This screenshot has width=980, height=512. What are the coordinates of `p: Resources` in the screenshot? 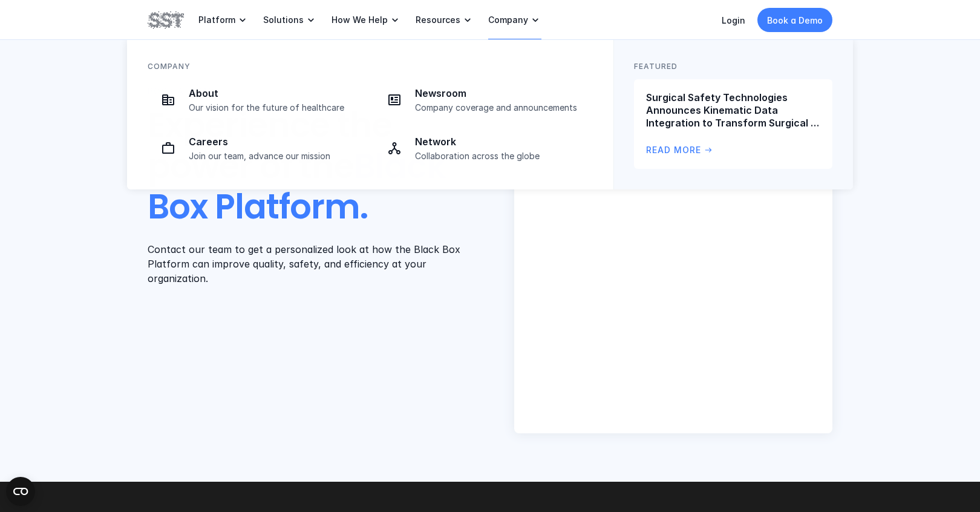 It's located at (438, 19).